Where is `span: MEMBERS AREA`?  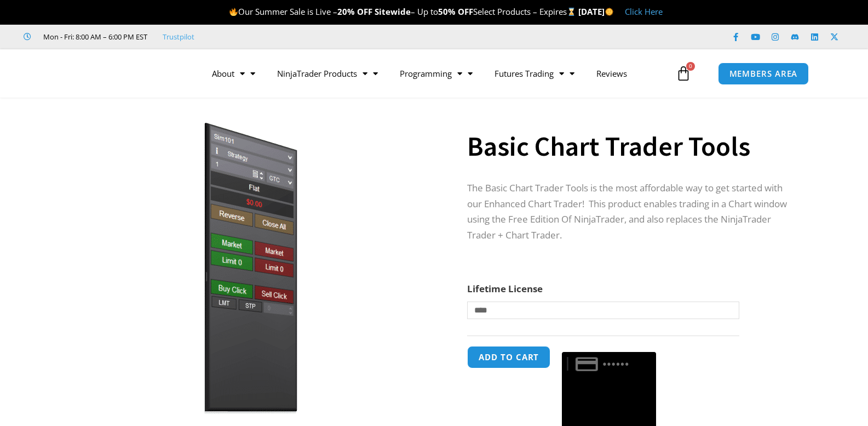
span: MEMBERS AREA is located at coordinates (763, 74).